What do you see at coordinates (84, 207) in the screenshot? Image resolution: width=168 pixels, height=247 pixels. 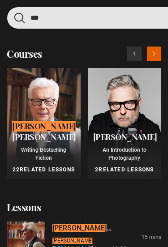 I see `h2: Lessons` at bounding box center [84, 207].